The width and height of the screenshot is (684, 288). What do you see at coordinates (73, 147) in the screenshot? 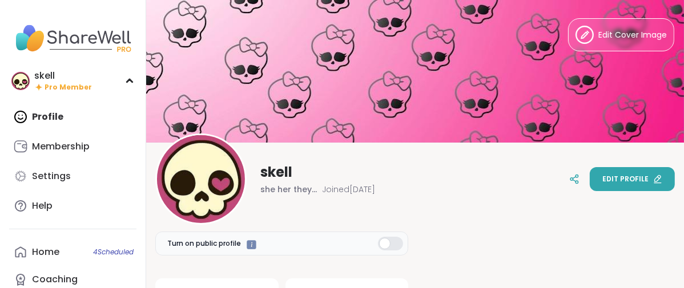
I see `a: Membership` at bounding box center [73, 147].